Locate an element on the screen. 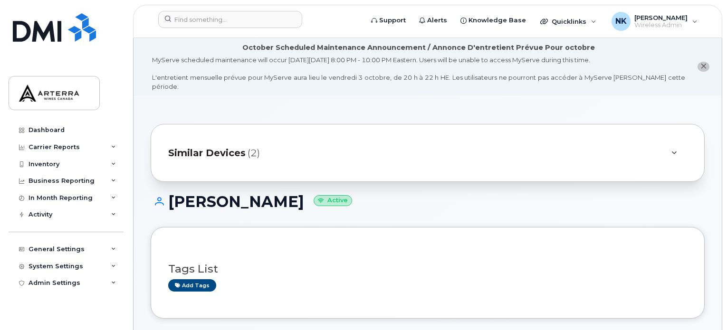 The height and width of the screenshot is (330, 727). div: October Scheduled Maintenance Announcement / Annonce D'entretient Prévue Pour octobre is located at coordinates (418, 47).